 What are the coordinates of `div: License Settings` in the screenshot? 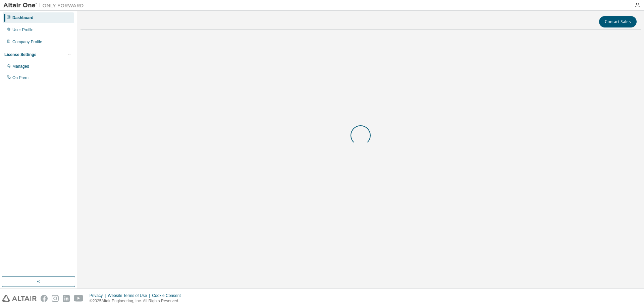 It's located at (20, 54).